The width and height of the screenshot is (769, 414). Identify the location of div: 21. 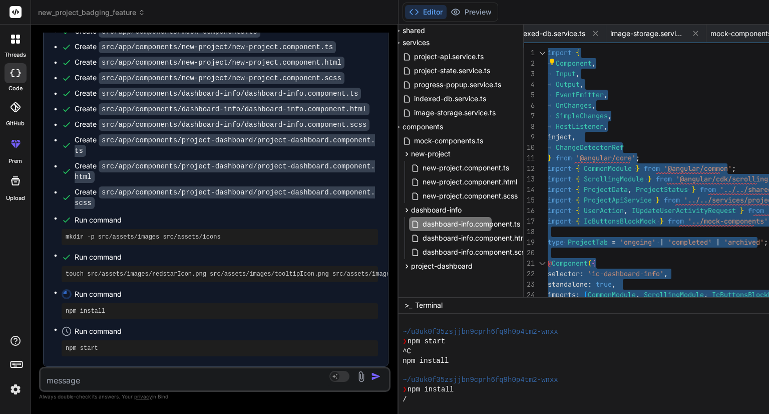
(529, 263).